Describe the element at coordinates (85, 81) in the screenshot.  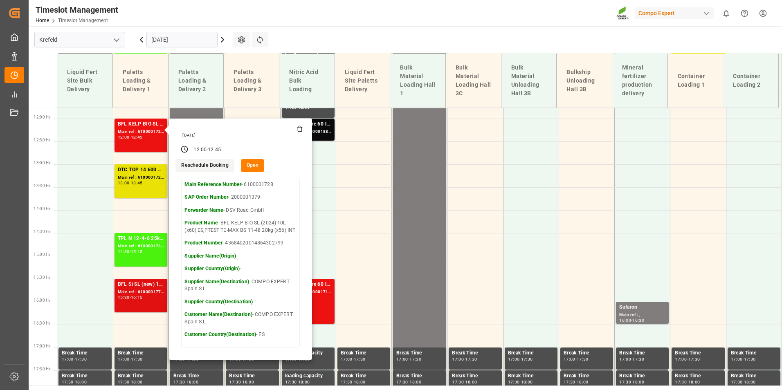
I see `div: Liquid Fert Site Bulk Delivery` at that location.